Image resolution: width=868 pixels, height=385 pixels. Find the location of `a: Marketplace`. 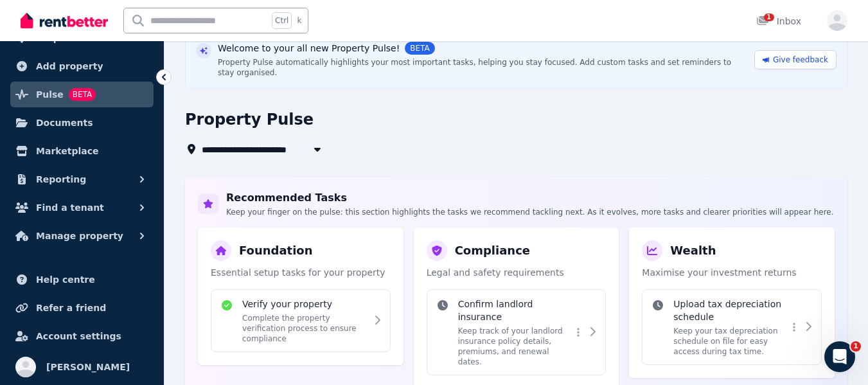

a: Marketplace is located at coordinates (81, 151).